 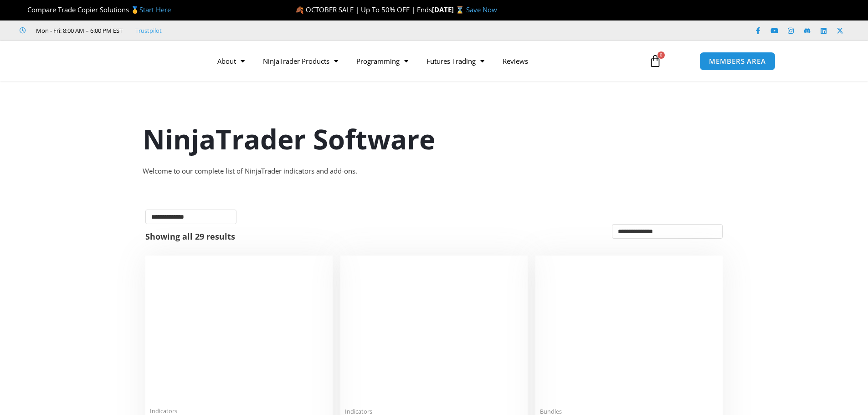 I want to click on span: Mon - Fri: 8:00 AM – 6:00 PM EST, so click(x=78, y=31).